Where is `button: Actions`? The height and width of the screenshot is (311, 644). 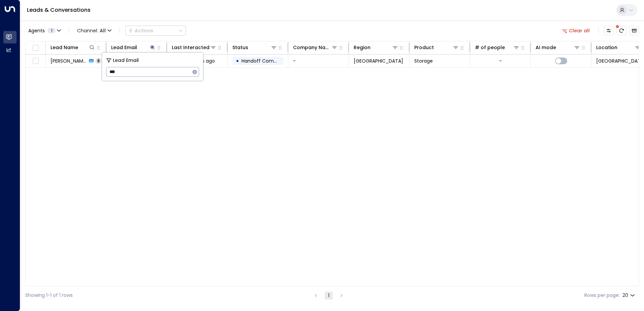 button: Actions is located at coordinates (155, 31).